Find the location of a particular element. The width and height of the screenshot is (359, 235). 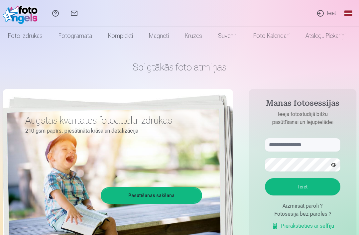

a: Foto kalendāri is located at coordinates (271, 36).